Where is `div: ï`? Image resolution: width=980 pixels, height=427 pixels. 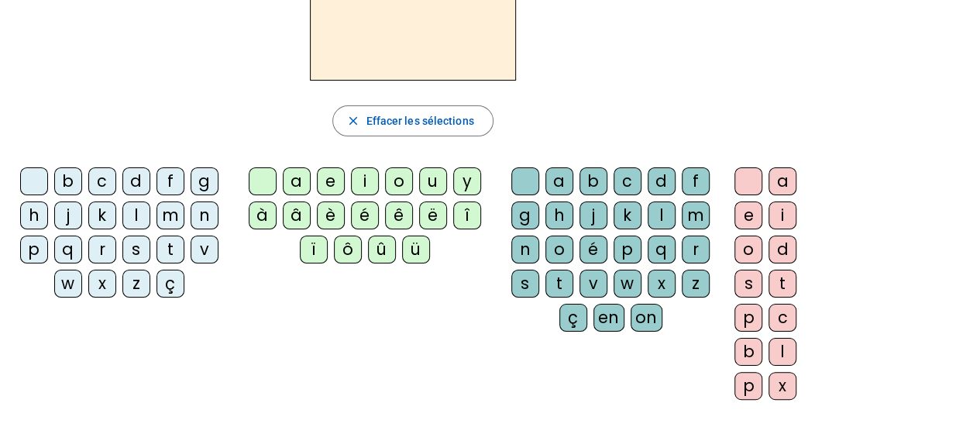 div: ï is located at coordinates (314, 249).